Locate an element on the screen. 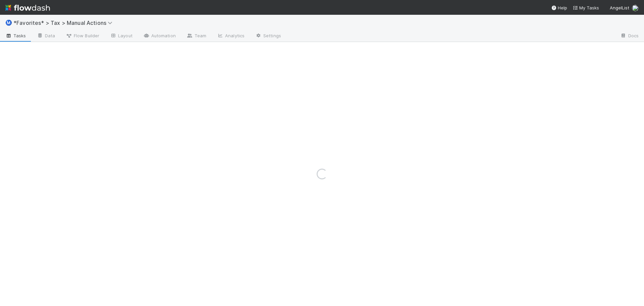 The width and height of the screenshot is (644, 306). span: Flow Builder is located at coordinates (83, 35).